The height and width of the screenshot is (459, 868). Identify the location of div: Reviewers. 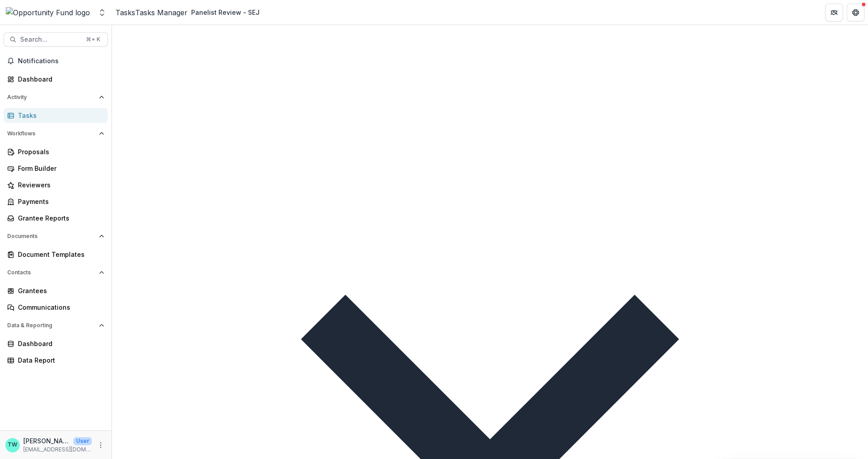
(59, 185).